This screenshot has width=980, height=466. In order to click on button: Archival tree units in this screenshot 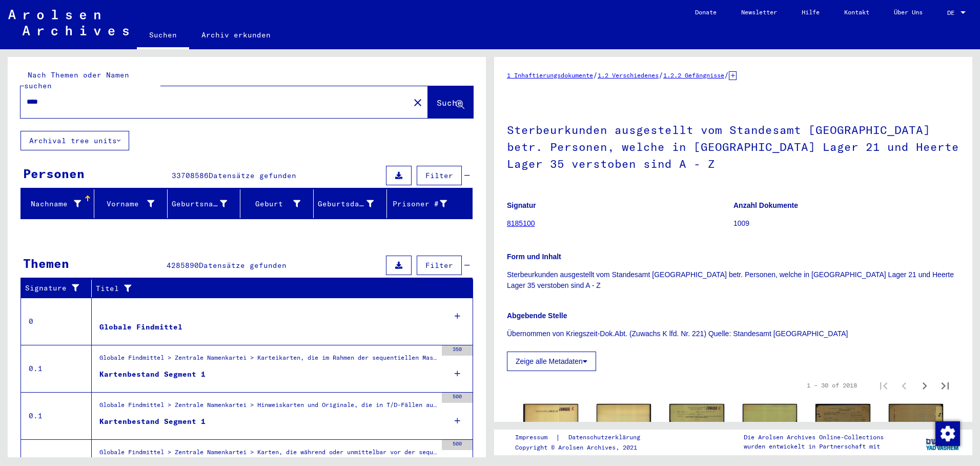, I will do `click(75, 140)`.